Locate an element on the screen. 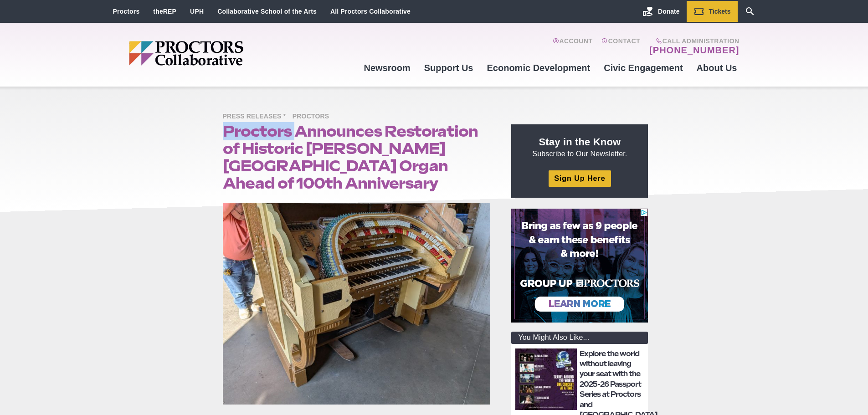 Image resolution: width=868 pixels, height=415 pixels. a: Newsroom is located at coordinates (387, 68).